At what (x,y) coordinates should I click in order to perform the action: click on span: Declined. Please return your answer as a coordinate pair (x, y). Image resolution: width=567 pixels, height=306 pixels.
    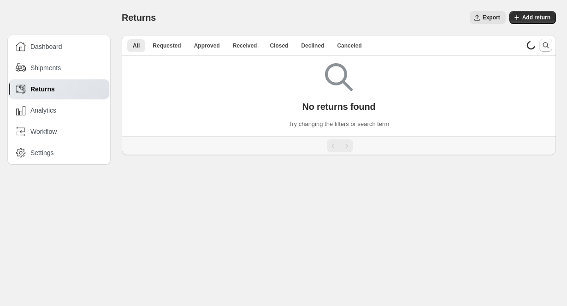
    Looking at the image, I should click on (312, 46).